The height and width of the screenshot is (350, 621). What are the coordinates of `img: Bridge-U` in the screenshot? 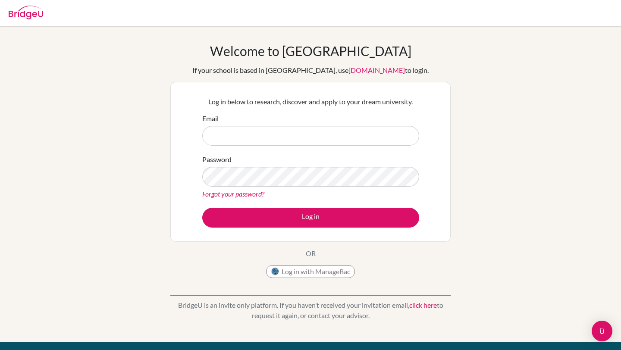 It's located at (26, 13).